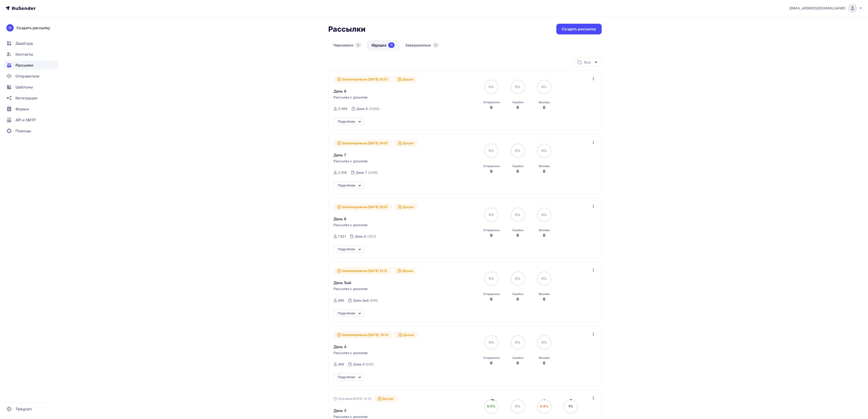 This screenshot has height=419, width=868. Describe the element at coordinates (340, 155) in the screenshot. I see `span: День 7` at that location.